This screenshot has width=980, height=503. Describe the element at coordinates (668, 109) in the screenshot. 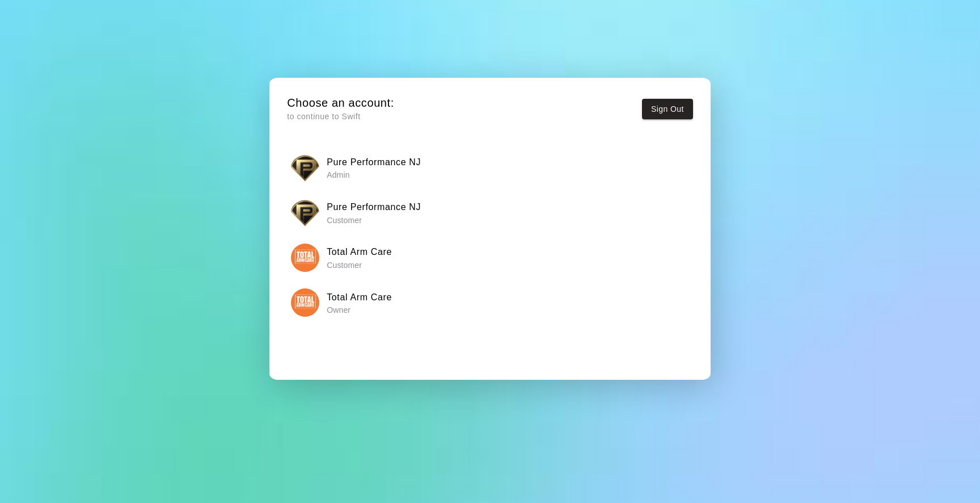

I see `button: Sign Out` at that location.